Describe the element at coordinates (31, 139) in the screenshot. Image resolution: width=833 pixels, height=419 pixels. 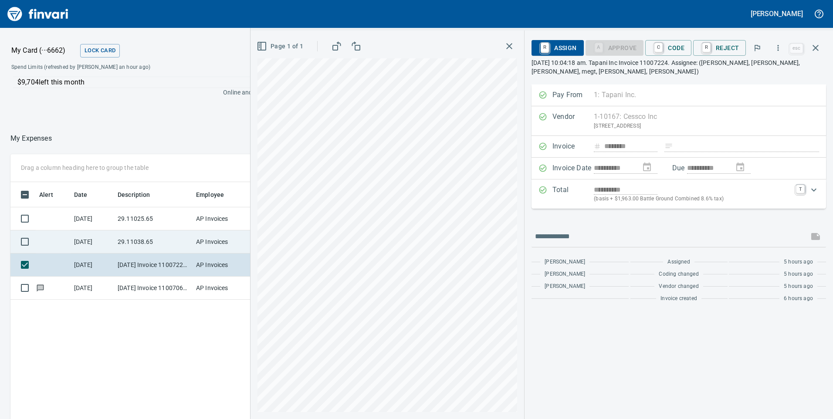
I see `nav: breadcrumb` at that location.